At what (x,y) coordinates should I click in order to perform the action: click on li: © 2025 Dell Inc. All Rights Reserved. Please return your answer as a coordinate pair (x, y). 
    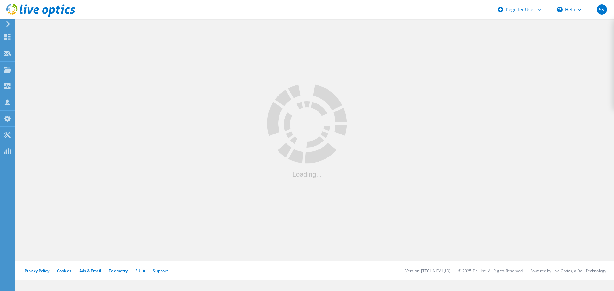
    Looking at the image, I should click on (490, 271).